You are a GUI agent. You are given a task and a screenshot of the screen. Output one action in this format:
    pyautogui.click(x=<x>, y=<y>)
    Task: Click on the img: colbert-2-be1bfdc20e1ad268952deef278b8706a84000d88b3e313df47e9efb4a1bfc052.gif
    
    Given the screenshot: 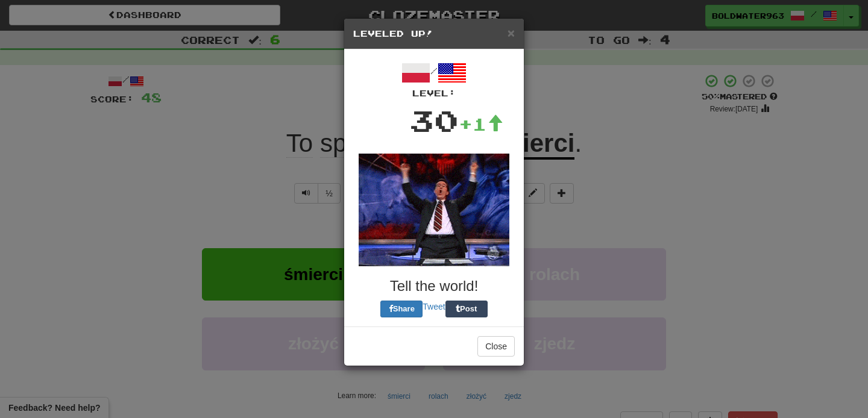 What is the action you would take?
    pyautogui.click(x=434, y=210)
    